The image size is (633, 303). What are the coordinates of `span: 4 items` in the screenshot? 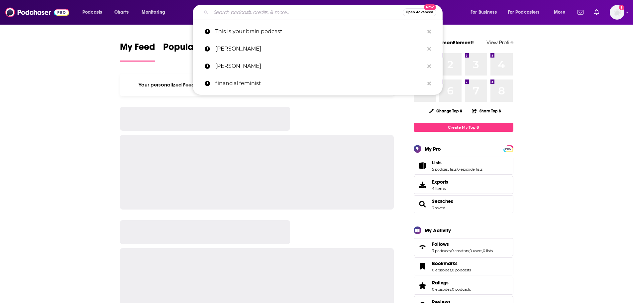 It's located at (440, 189).